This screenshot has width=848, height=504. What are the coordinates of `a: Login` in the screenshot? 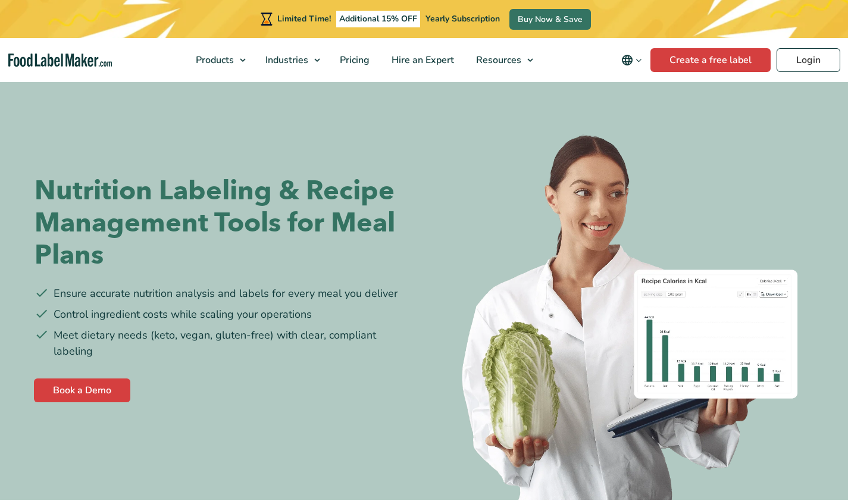 It's located at (808, 60).